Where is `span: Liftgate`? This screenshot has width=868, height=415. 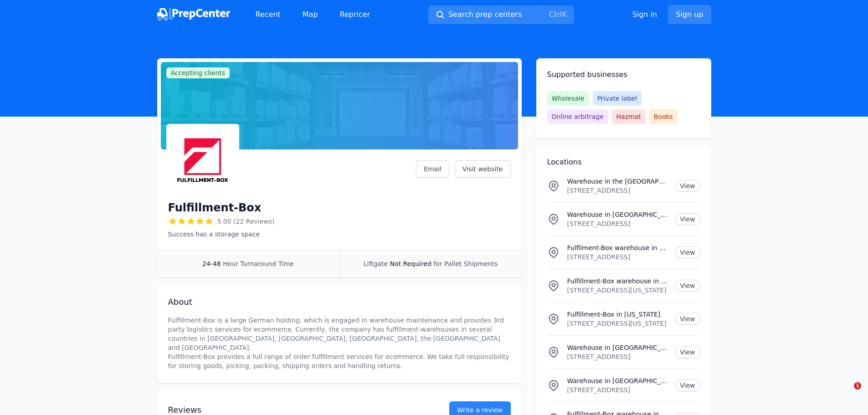
span: Liftgate is located at coordinates (376, 264).